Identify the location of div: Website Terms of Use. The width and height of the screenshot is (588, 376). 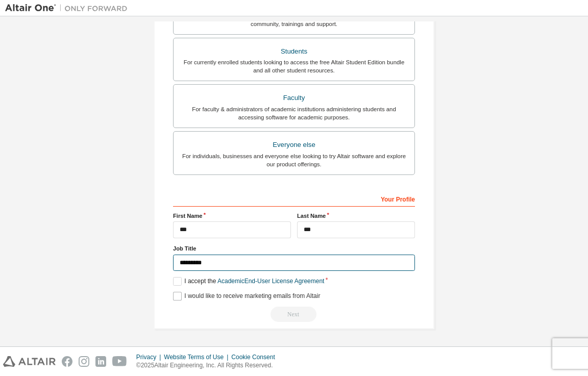
(198, 357).